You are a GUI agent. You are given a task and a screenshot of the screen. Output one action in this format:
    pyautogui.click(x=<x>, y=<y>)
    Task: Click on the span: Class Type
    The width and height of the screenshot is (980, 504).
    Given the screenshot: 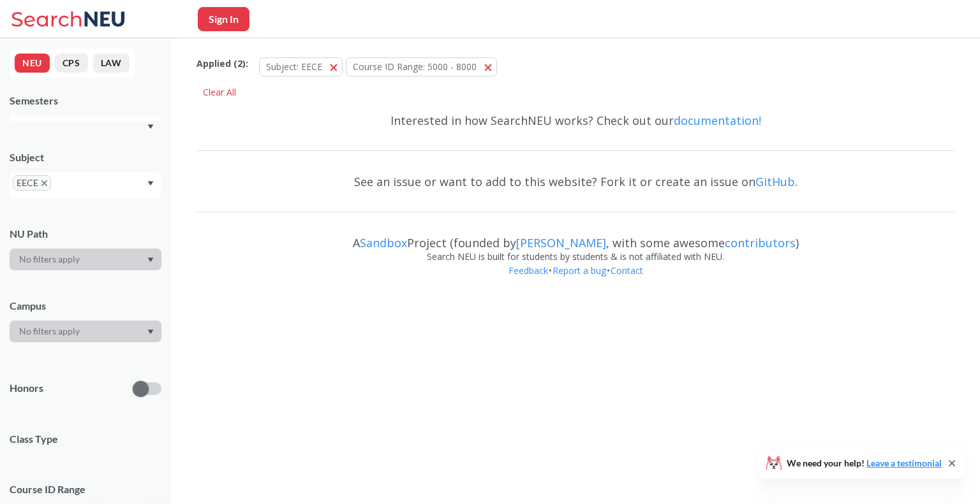 What is the action you would take?
    pyautogui.click(x=85, y=439)
    